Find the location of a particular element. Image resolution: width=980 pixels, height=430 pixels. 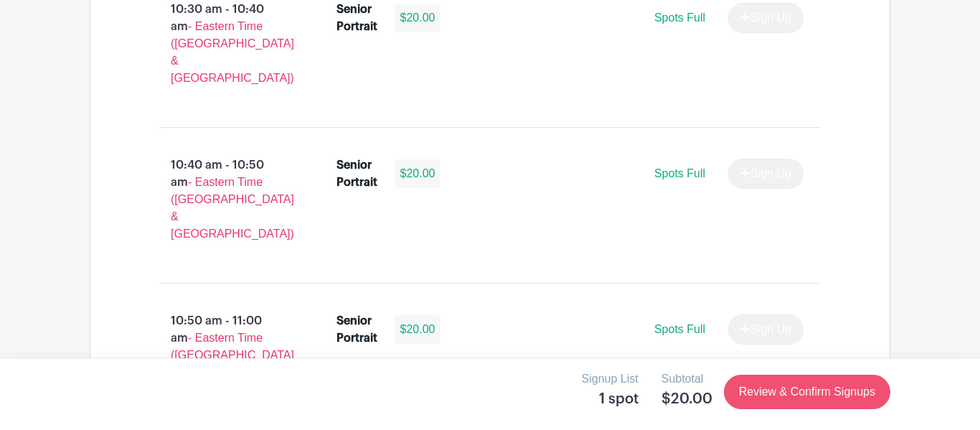

h5: $20.00 is located at coordinates (686, 399).